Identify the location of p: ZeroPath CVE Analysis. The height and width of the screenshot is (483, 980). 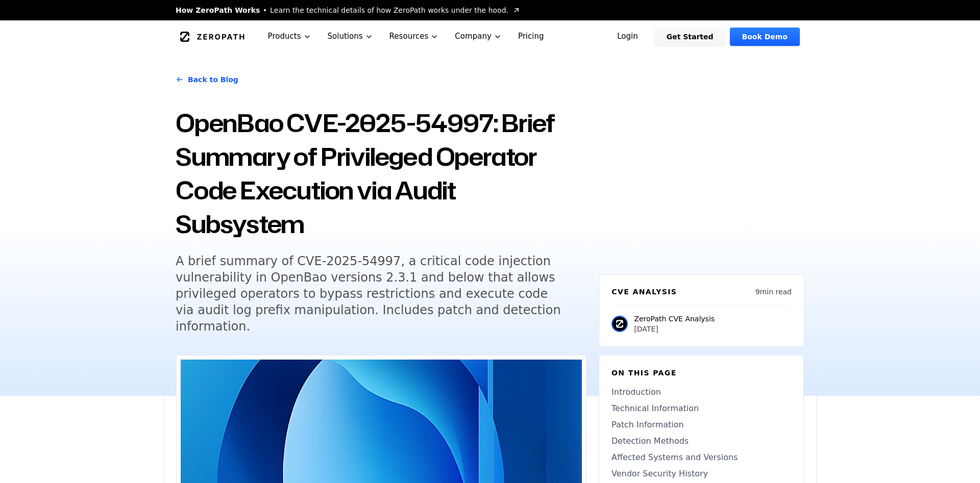
(674, 319).